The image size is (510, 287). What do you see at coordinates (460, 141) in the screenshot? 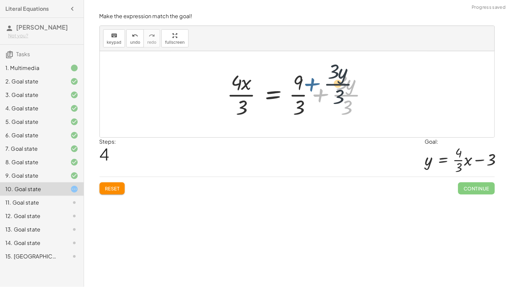
I see `div: Goal:` at bounding box center [460, 141].